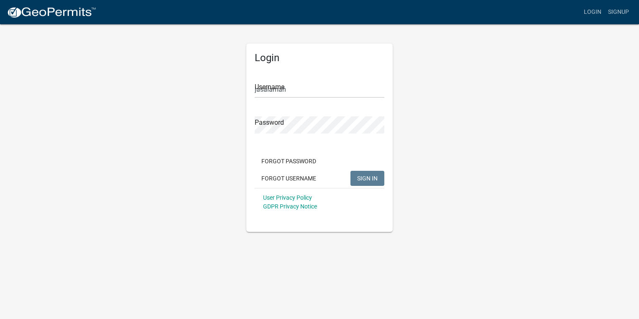  What do you see at coordinates (289, 178) in the screenshot?
I see `button: Forgot Username` at bounding box center [289, 178].